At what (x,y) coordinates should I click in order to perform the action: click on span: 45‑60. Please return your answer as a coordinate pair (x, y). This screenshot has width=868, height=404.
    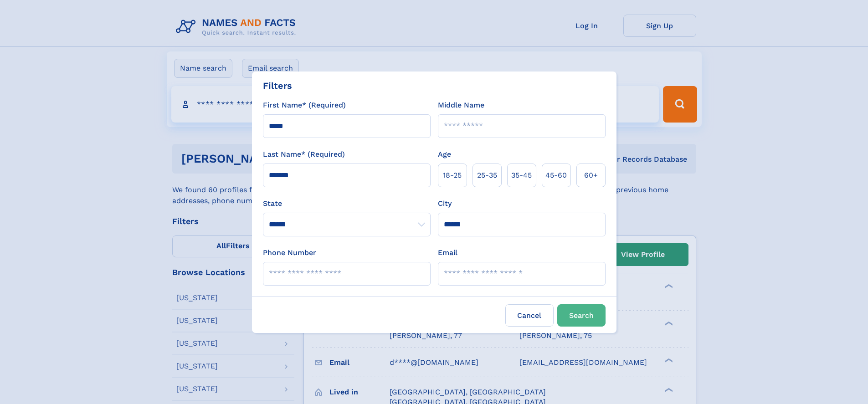
    Looking at the image, I should click on (556, 176).